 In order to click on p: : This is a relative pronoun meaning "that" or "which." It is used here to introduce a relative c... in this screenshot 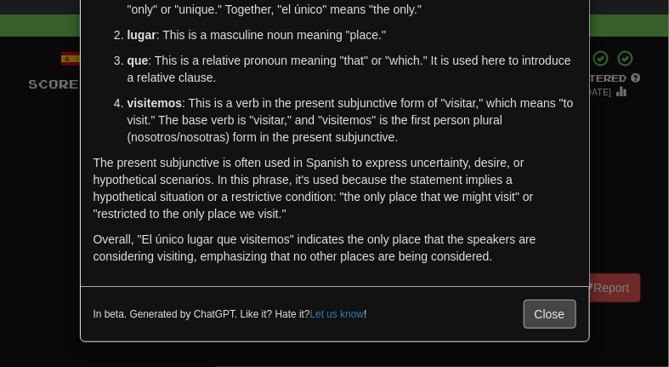, I will do `click(352, 69)`.